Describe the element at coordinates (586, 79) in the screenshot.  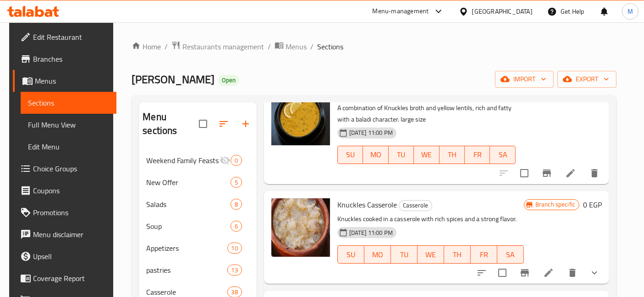
I see `button: export` at that location.